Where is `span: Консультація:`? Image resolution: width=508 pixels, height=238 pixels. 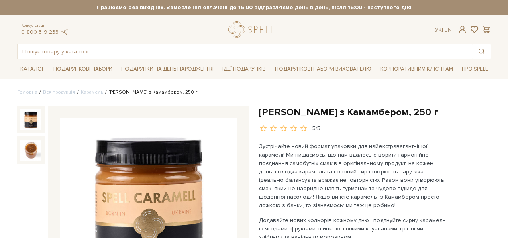 span: Консультація: is located at coordinates (45, 26).